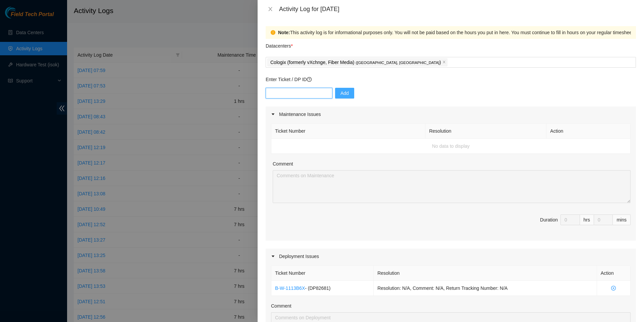 The image size is (644, 322). Describe the element at coordinates (451, 114) in the screenshot. I see `div: Maintenance Issues` at that location.